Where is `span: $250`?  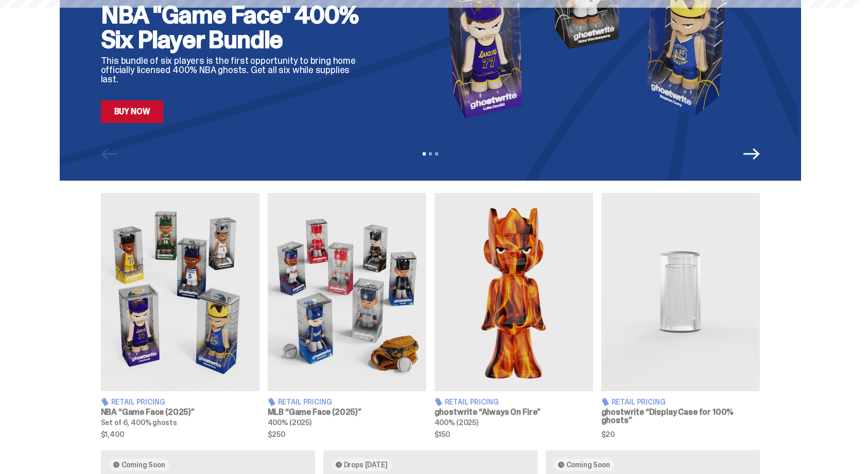
span: $250 is located at coordinates (347, 434).